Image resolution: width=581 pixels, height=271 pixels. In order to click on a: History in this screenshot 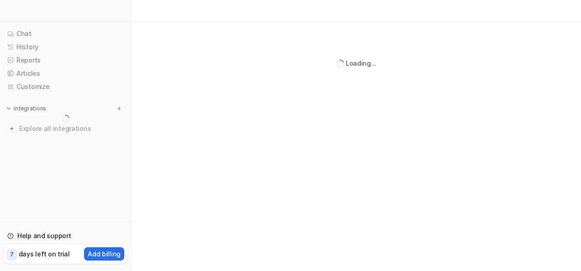, I will do `click(65, 47)`.